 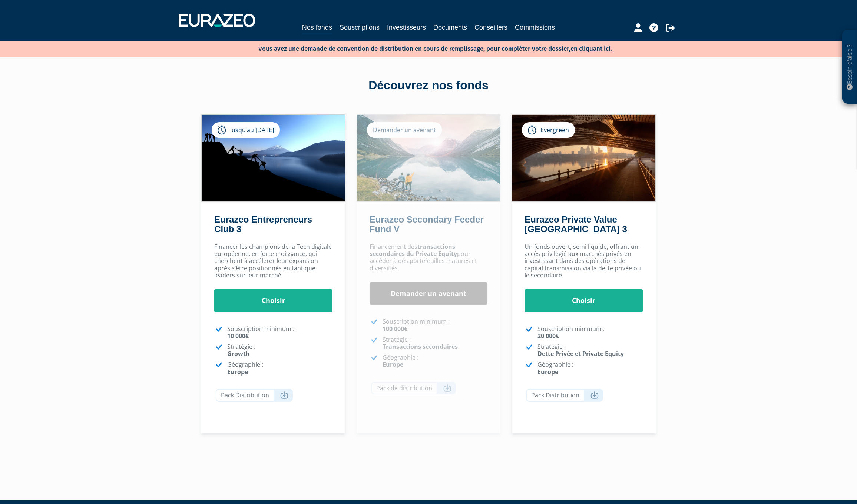 What do you see at coordinates (413, 250) in the screenshot?
I see `strong: transactions secondaires du Private Equity` at bounding box center [413, 250].